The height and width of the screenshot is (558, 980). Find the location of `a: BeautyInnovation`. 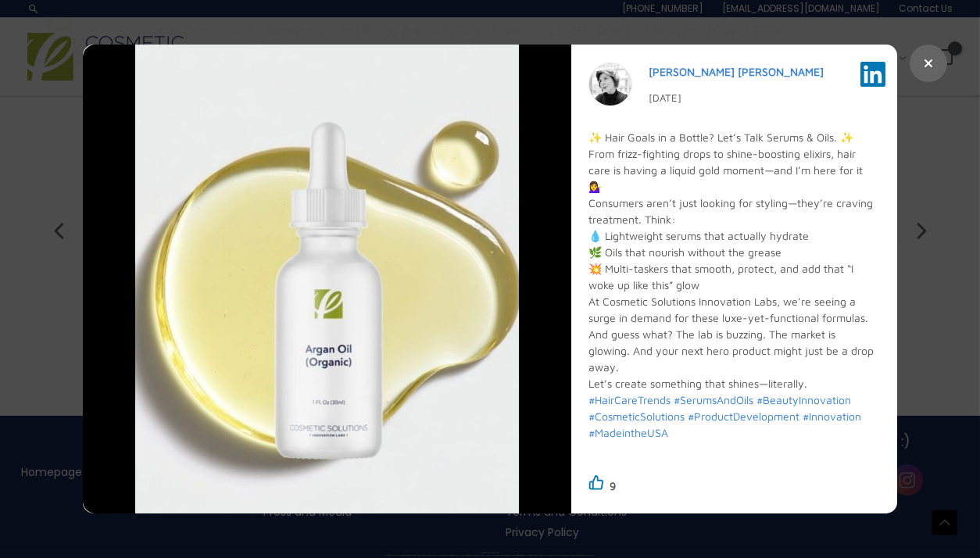

a: BeautyInnovation is located at coordinates (803, 399).